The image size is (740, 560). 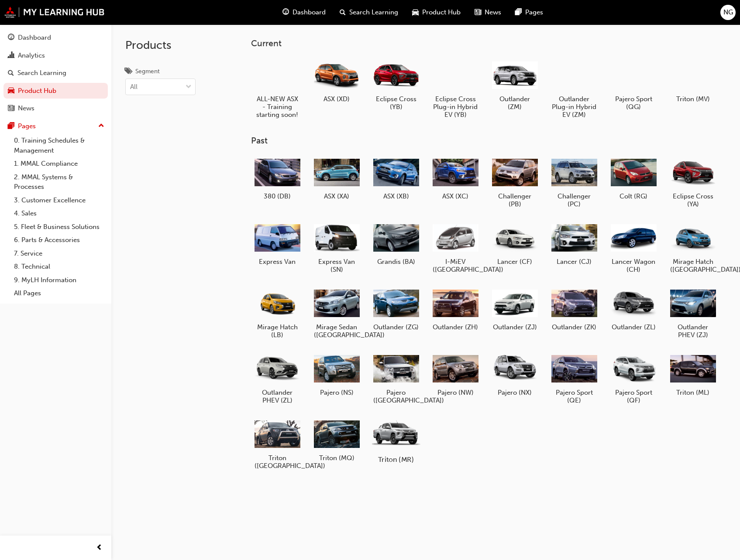 What do you see at coordinates (336, 392) in the screenshot?
I see `h5: Pajero (NS)` at bounding box center [336, 392].